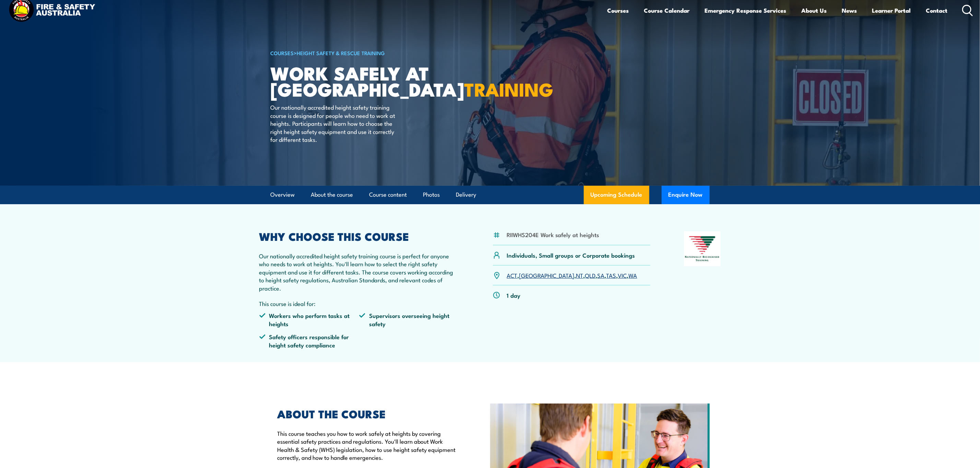  What do you see at coordinates (359, 236) in the screenshot?
I see `h2: WHY CHOOSE THIS COURSE` at bounding box center [359, 236].